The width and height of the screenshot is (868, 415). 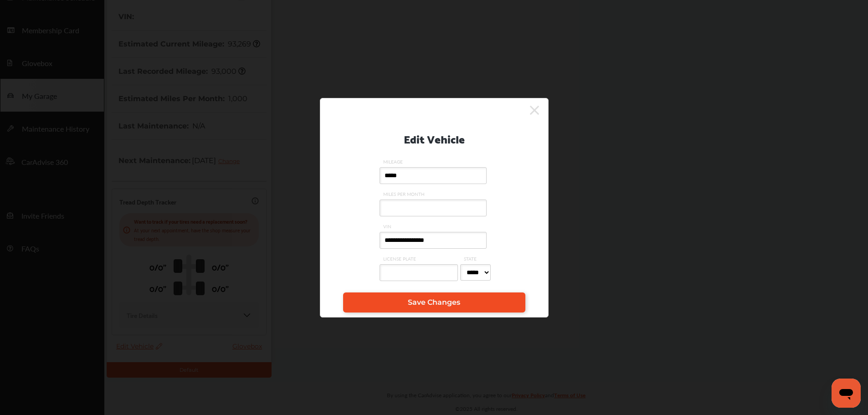 I want to click on input: VIN, so click(x=433, y=240).